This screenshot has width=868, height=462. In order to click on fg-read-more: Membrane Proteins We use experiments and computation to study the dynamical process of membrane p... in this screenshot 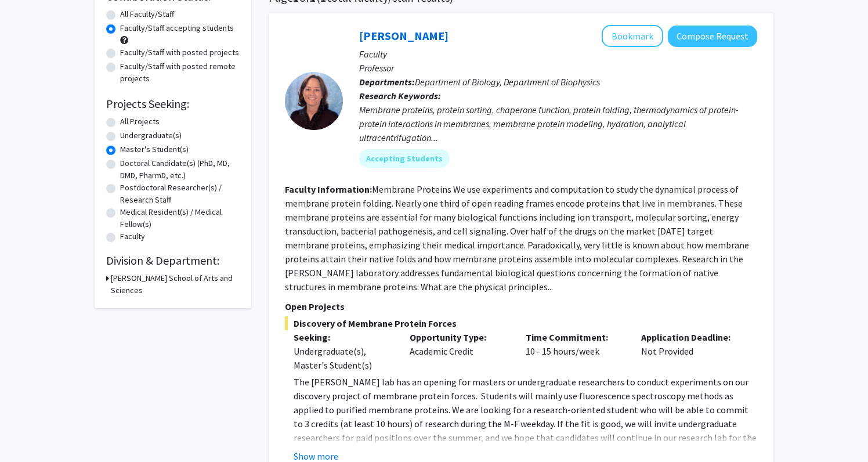, I will do `click(518, 238)`.